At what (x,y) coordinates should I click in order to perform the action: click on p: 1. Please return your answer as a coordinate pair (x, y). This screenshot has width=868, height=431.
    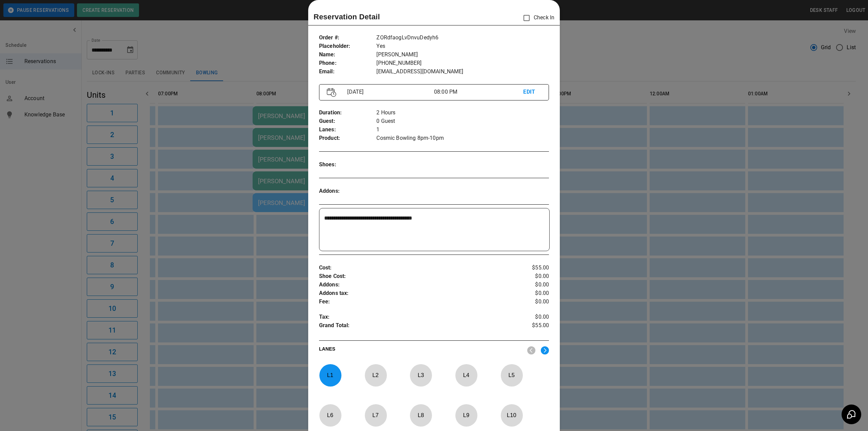
    Looking at the image, I should click on (462, 130).